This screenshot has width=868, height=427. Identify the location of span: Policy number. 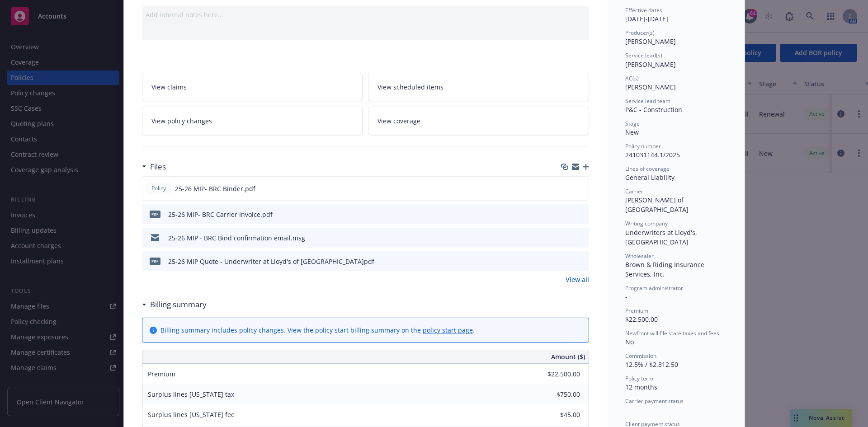
(643, 146).